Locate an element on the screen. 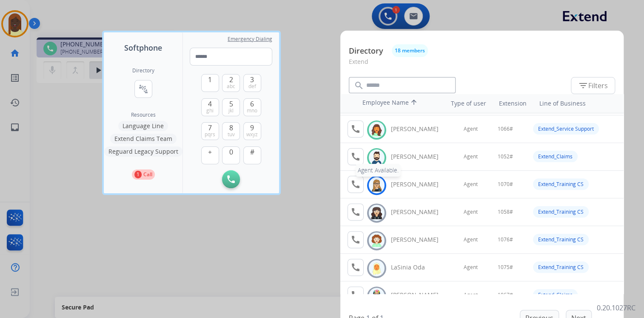 The height and width of the screenshot is (318, 644). span: 2 is located at coordinates (231, 80).